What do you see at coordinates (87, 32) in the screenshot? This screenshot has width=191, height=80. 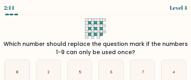 I see `tspan: 4` at bounding box center [87, 32].